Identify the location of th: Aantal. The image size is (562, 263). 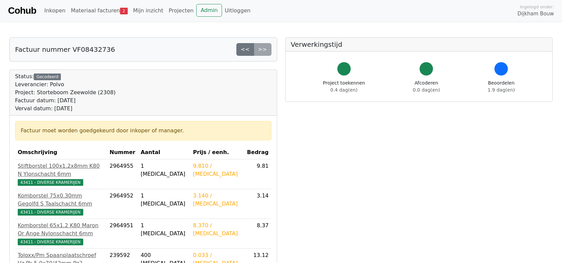
(164, 152).